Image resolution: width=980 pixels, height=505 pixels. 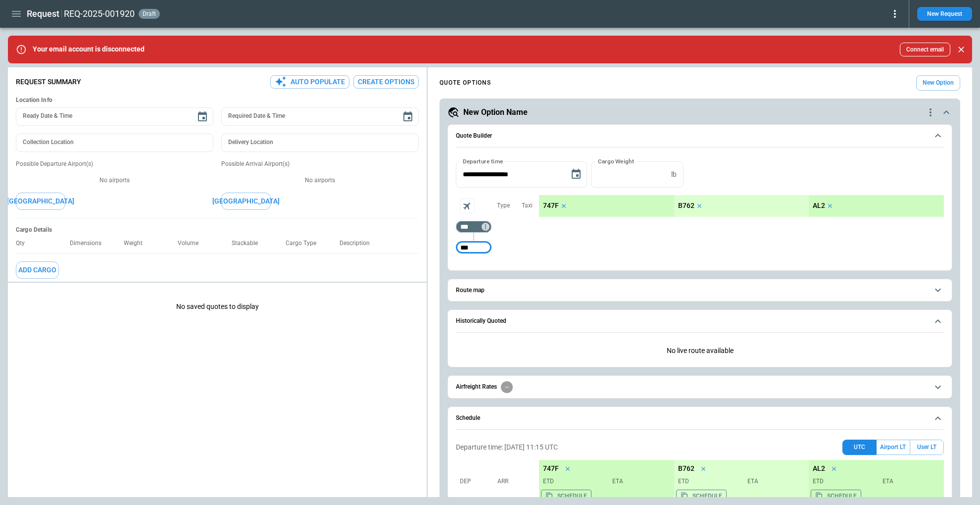 What do you see at coordinates (483, 161) in the screenshot?
I see `label: Departure time` at bounding box center [483, 161].